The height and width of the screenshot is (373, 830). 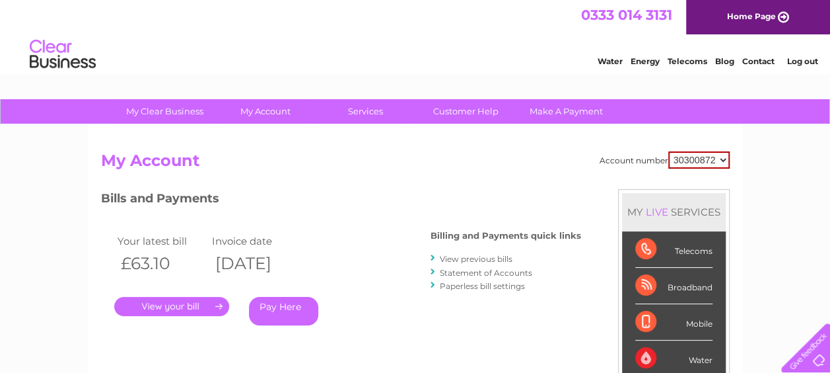 What do you see at coordinates (674, 322) in the screenshot?
I see `div: Mobile` at bounding box center [674, 322].